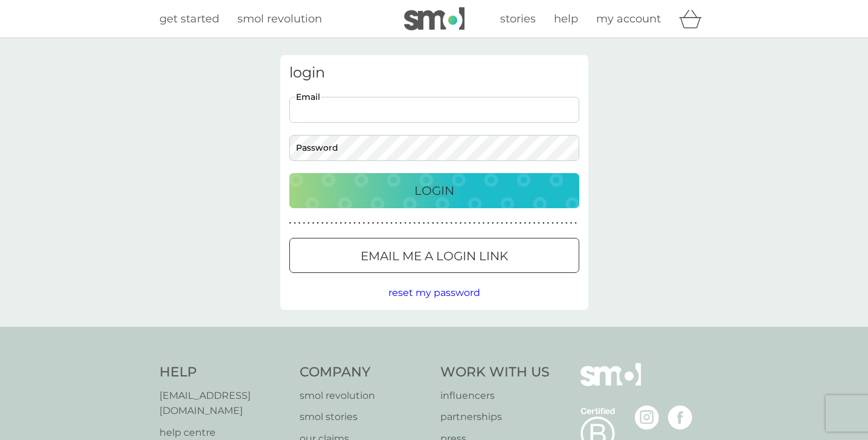 This screenshot has width=868, height=440. What do you see at coordinates (495, 417) in the screenshot?
I see `a: partnerships` at bounding box center [495, 417].